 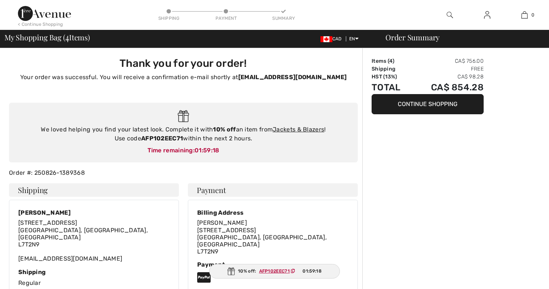 What do you see at coordinates (94, 190) in the screenshot?
I see `h4: Shipping` at bounding box center [94, 190].